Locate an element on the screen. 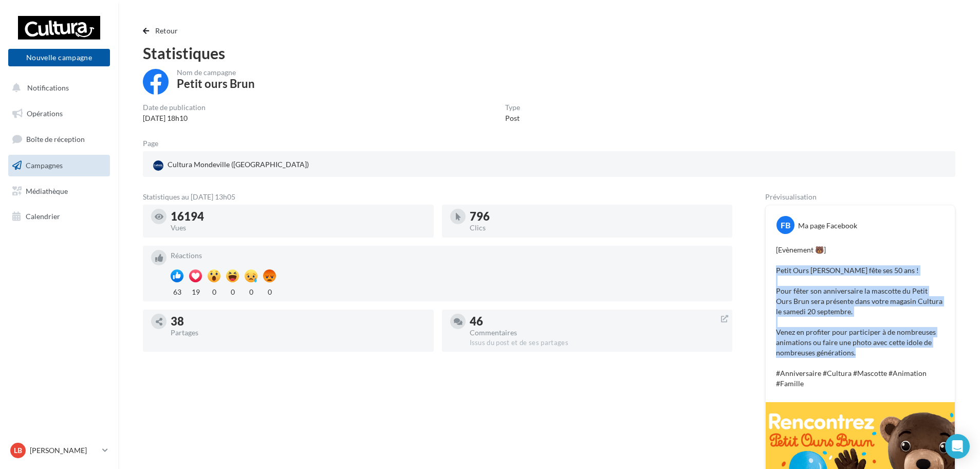 The height and width of the screenshot is (469, 980). button: Retour is located at coordinates (162, 31).